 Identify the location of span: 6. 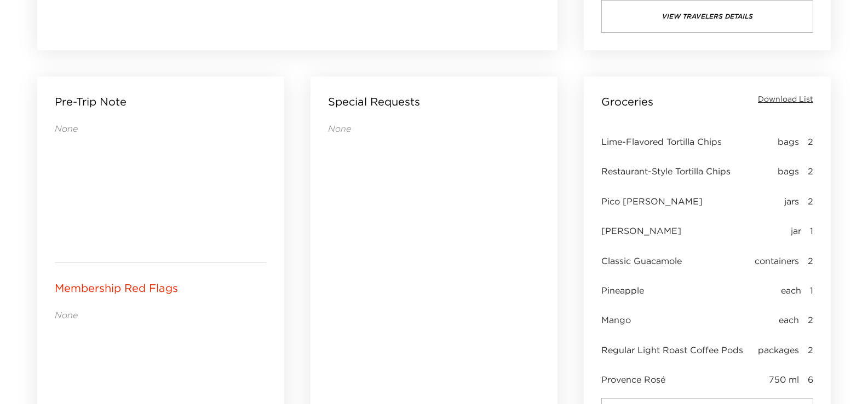
(810, 380).